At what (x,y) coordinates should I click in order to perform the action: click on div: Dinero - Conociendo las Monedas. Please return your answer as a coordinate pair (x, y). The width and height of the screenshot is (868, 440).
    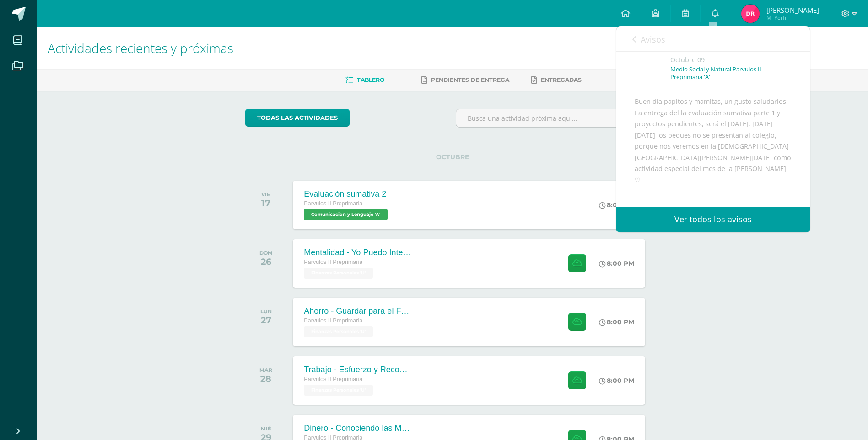
    Looking at the image, I should click on (359, 428).